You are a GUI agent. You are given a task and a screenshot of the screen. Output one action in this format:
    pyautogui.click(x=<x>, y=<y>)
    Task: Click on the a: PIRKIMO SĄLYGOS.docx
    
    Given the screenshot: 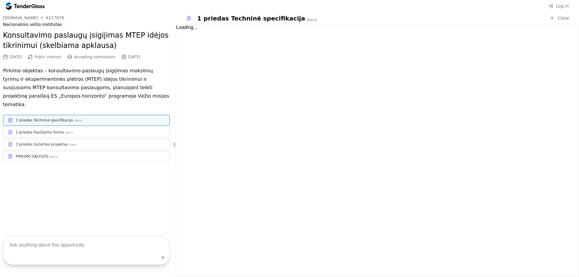 What is the action you would take?
    pyautogui.click(x=86, y=157)
    